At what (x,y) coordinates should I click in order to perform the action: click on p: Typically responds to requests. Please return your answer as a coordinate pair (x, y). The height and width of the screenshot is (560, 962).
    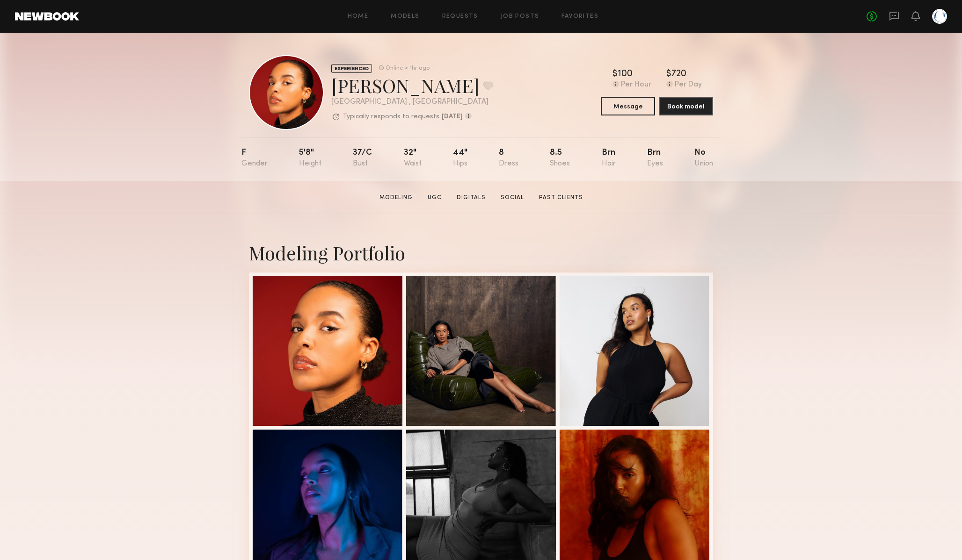
    Looking at the image, I should click on (391, 117).